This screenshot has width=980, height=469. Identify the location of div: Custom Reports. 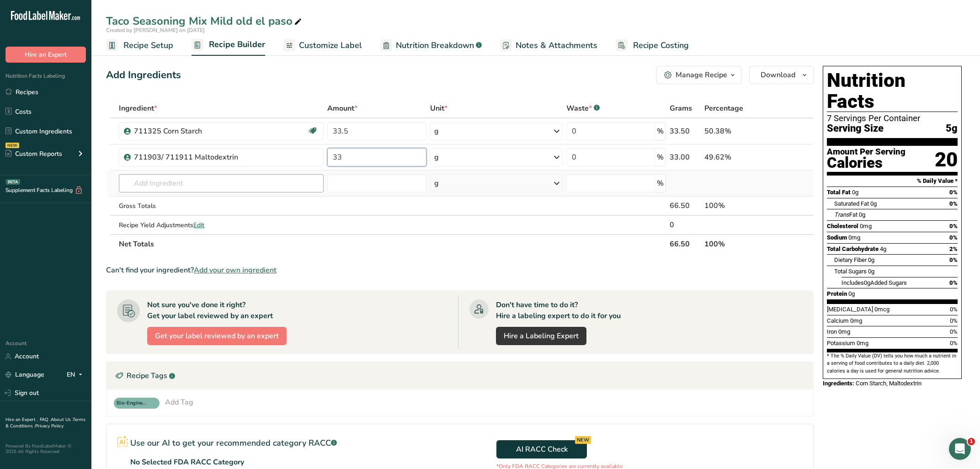
(33, 153).